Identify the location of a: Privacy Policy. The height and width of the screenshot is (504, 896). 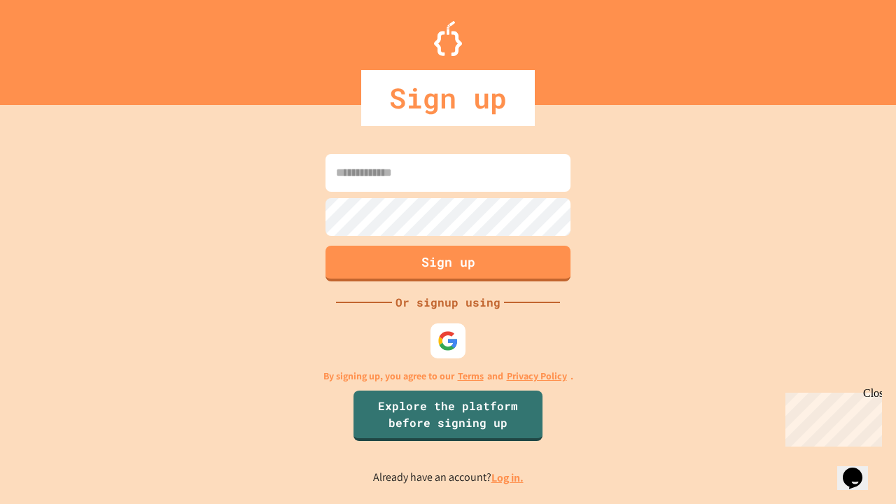
(537, 376).